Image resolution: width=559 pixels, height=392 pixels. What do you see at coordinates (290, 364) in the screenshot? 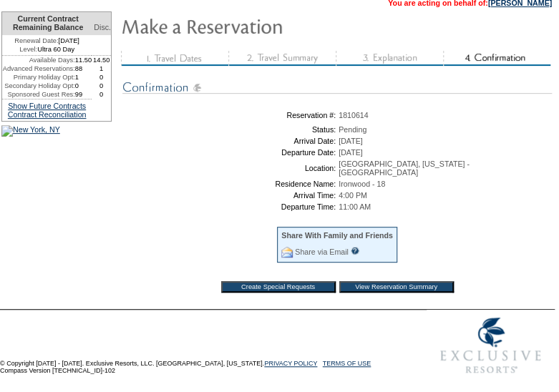
I see `a: PRIVACY POLICY` at bounding box center [290, 364].